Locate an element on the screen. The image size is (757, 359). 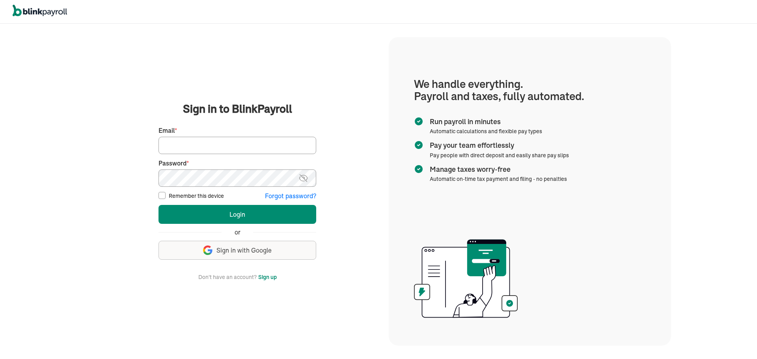
button: Login is located at coordinates (237, 215).